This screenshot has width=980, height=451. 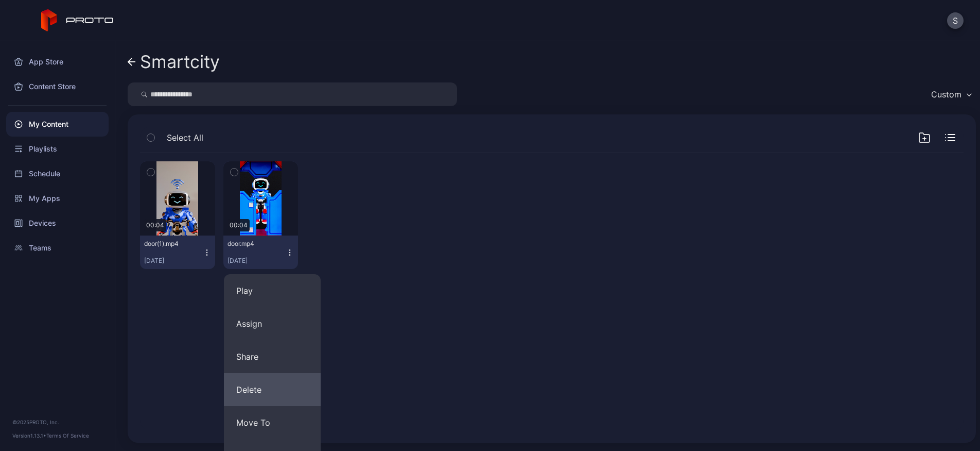 I want to click on div: Schedule, so click(x=57, y=174).